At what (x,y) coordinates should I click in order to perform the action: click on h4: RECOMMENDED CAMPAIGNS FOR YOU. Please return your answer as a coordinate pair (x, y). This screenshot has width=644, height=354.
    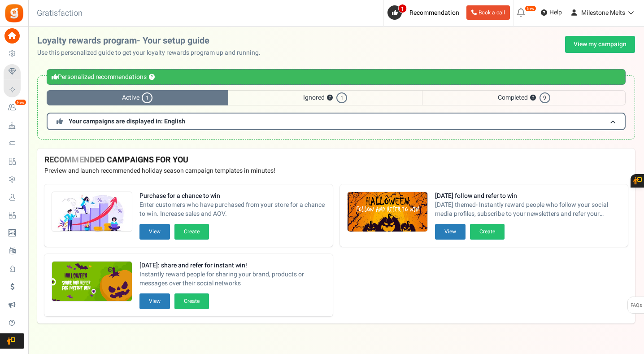
    Looking at the image, I should click on (336, 160).